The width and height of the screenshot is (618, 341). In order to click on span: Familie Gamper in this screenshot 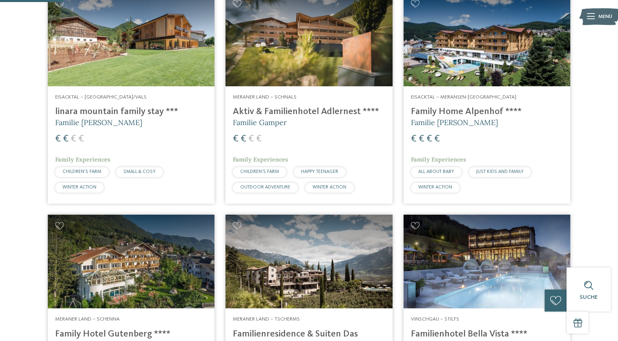, I will do `click(260, 122)`.